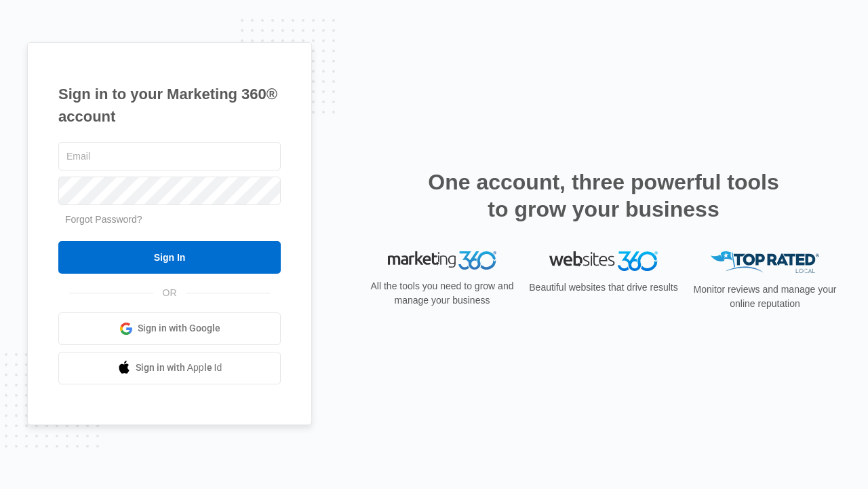 Image resolution: width=868 pixels, height=489 pixels. I want to click on a: Forgot Password?, so click(104, 219).